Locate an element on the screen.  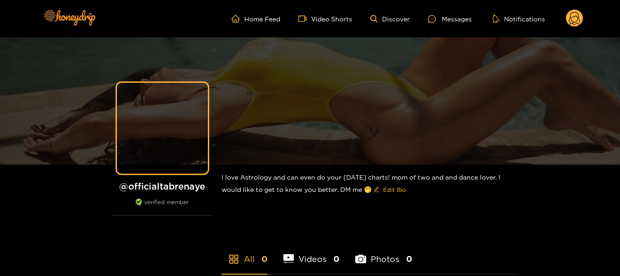
a: Home Feed is located at coordinates (256, 19).